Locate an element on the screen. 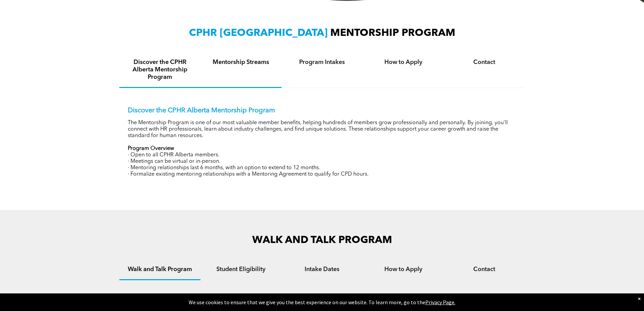 This screenshot has width=644, height=311. h4: Discover the CPHR Alberta Mentorship Program is located at coordinates (160, 69).